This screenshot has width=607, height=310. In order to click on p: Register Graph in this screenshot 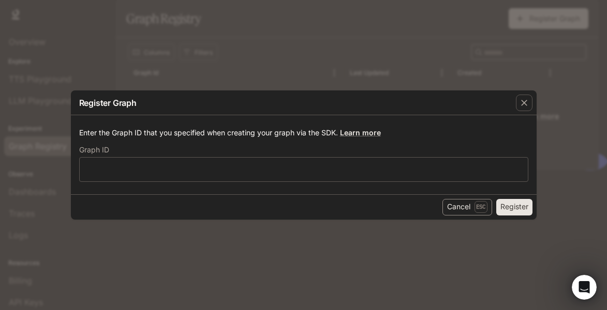, I will do `click(108, 103)`.